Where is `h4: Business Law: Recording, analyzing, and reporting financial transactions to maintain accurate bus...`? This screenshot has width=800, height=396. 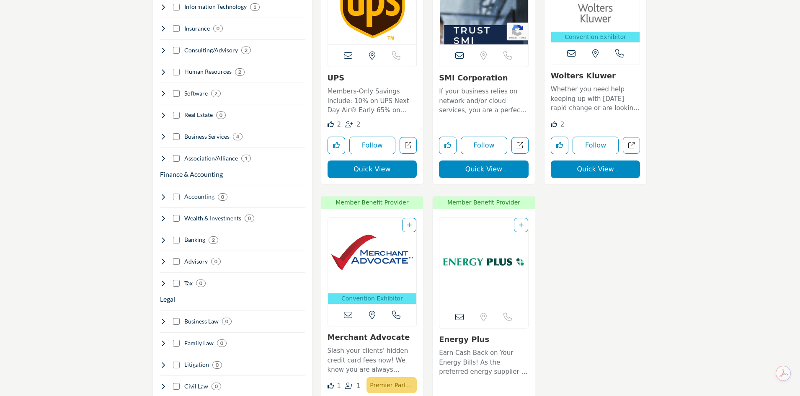
h4: Business Law: Recording, analyzing, and reporting financial transactions to maintain accurate bus... is located at coordinates (201, 321).